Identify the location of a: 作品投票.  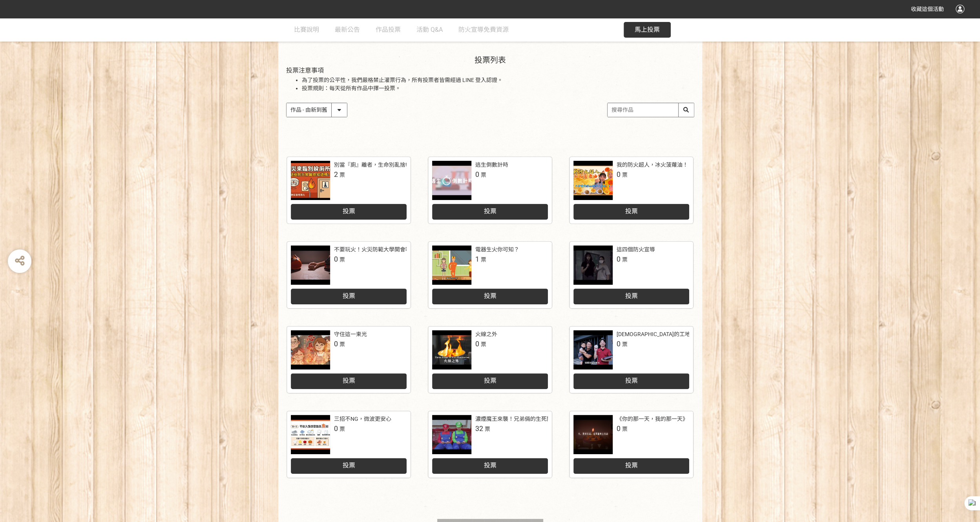
(388, 30).